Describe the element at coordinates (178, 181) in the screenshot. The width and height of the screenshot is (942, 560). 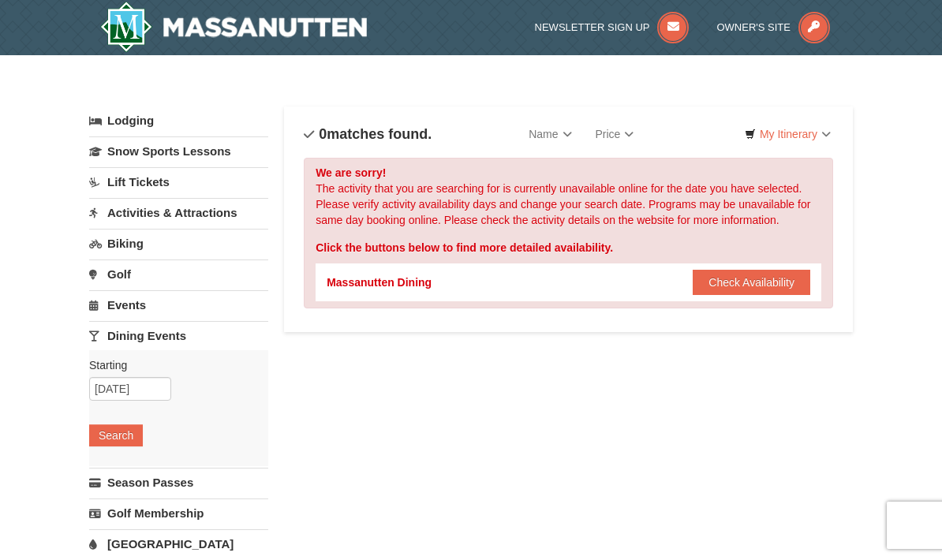
I see `a: Lift Tickets` at that location.